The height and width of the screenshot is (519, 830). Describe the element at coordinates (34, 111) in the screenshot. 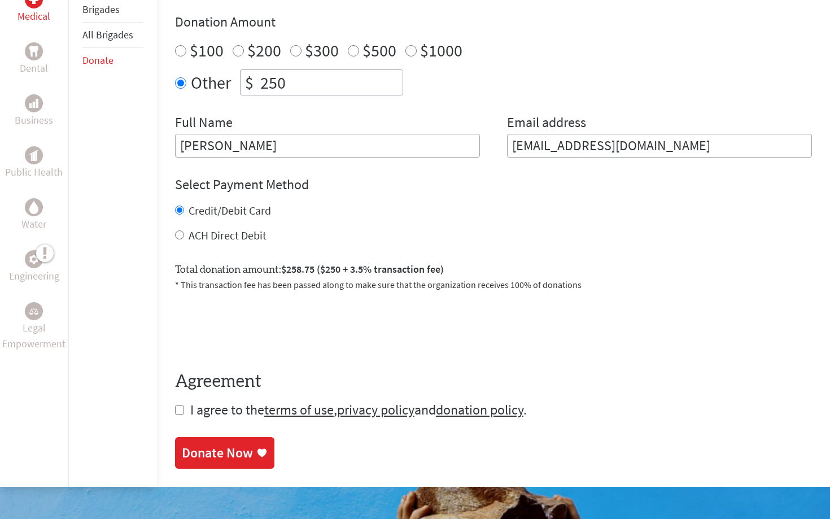

I see `a: BusinessBusiness` at that location.